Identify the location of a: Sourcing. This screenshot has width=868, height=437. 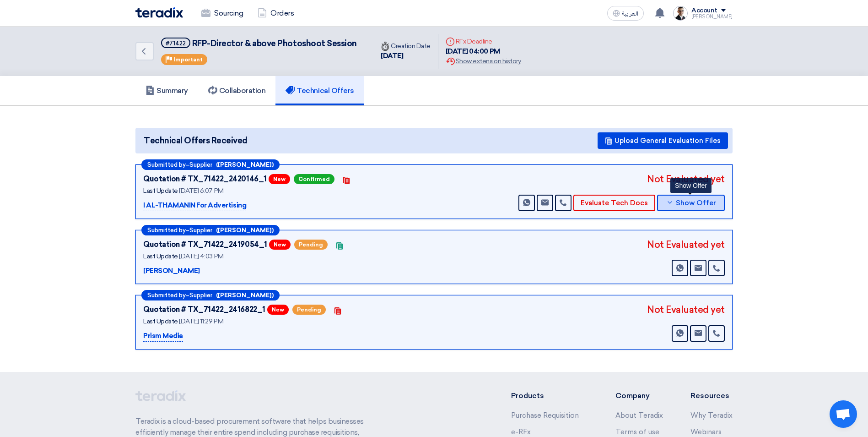
(222, 13).